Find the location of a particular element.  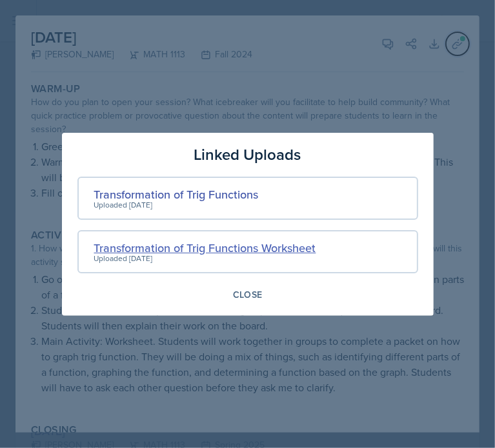

div: Transformation of Trig Functions is located at coordinates (176, 194).